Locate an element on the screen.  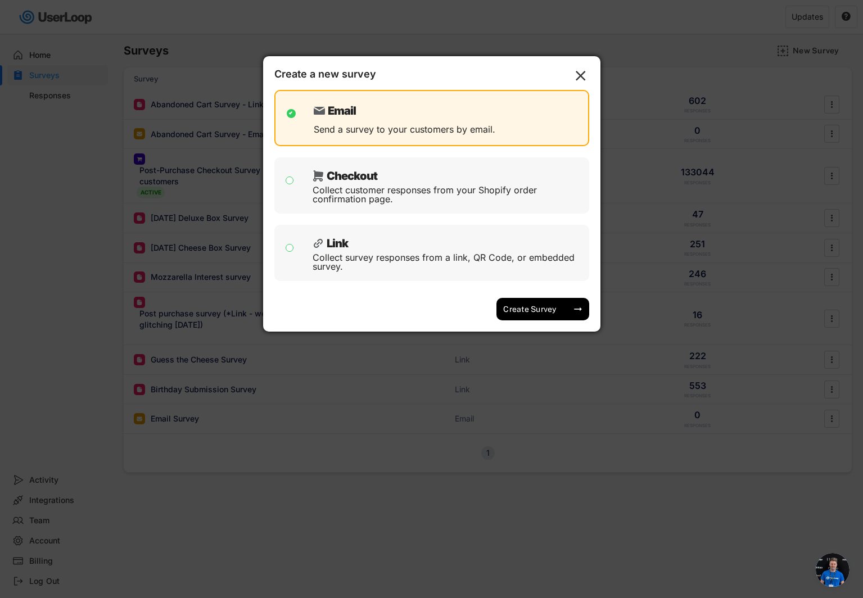
div: Checkout is located at coordinates (352, 176).